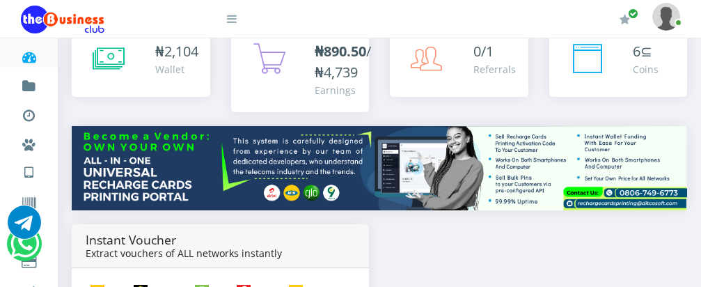 This screenshot has width=701, height=287. Describe the element at coordinates (29, 201) in the screenshot. I see `a: Vouchers` at that location.